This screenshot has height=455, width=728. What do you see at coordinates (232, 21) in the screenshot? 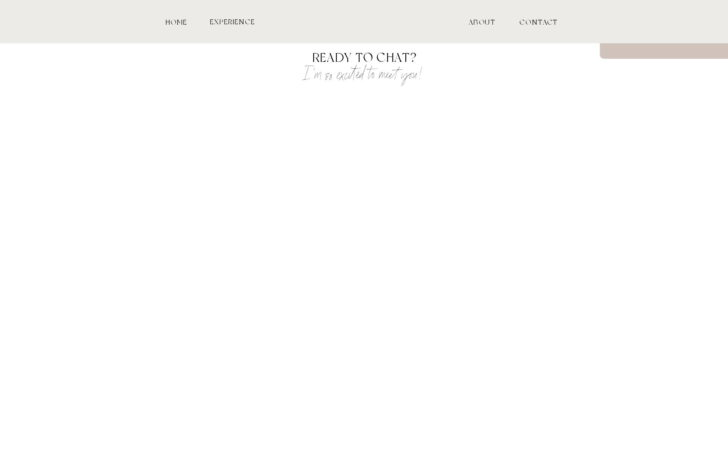
I see `nav: experience` at bounding box center [232, 21].